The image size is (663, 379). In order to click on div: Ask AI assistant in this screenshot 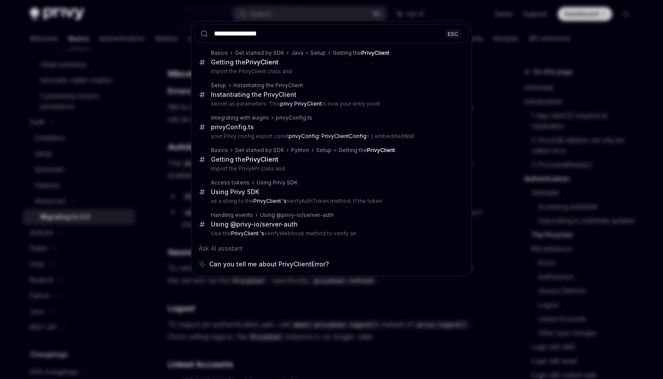, I will do `click(332, 249)`.